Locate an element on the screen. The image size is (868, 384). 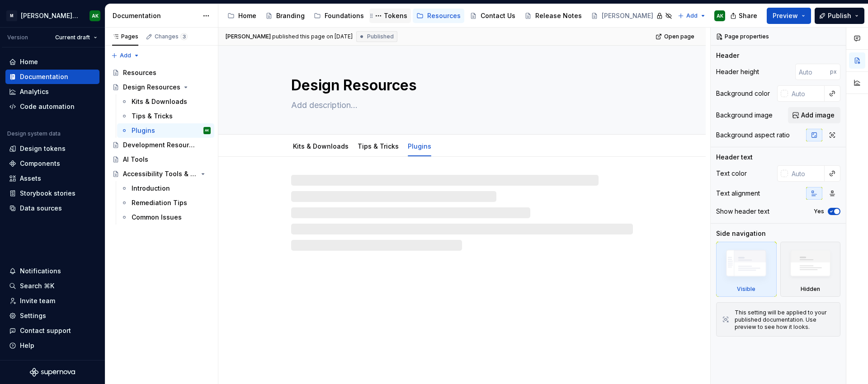
div: Accessibility Tools & Testing is located at coordinates (160, 174).